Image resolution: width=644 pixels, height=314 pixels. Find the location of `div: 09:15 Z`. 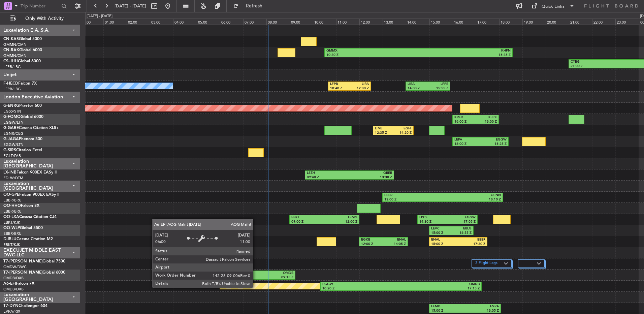

div: 09:15 Z is located at coordinates (273, 278).